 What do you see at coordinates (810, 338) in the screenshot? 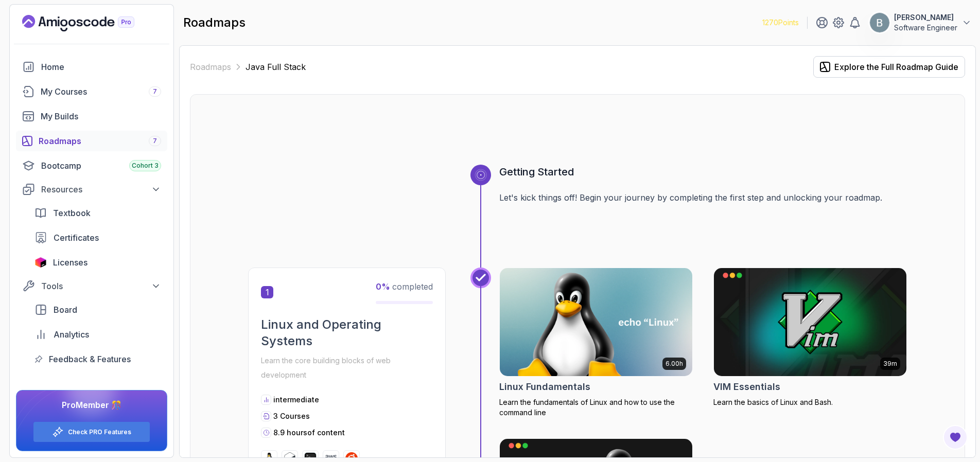
I see `a: VIM Essentials card39mVIM EssentialsLearn the basics of Linux and Bash.` at bounding box center [810, 338].